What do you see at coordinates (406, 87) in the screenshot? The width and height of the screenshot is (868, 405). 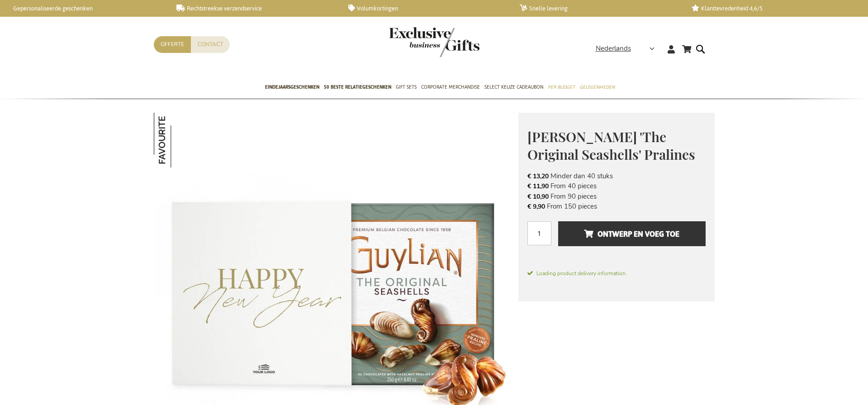 I see `span: Gift Sets` at bounding box center [406, 87].